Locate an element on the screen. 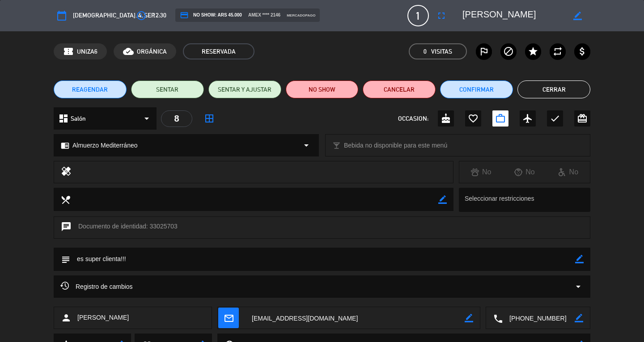  span: Almuerzo Mediterráneo is located at coordinates (105, 145).